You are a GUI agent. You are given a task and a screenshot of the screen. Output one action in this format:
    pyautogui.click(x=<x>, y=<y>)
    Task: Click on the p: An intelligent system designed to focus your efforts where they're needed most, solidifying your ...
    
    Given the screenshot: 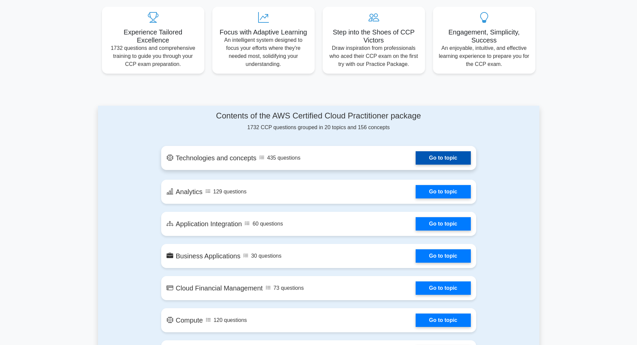 What is the action you would take?
    pyautogui.click(x=264, y=52)
    